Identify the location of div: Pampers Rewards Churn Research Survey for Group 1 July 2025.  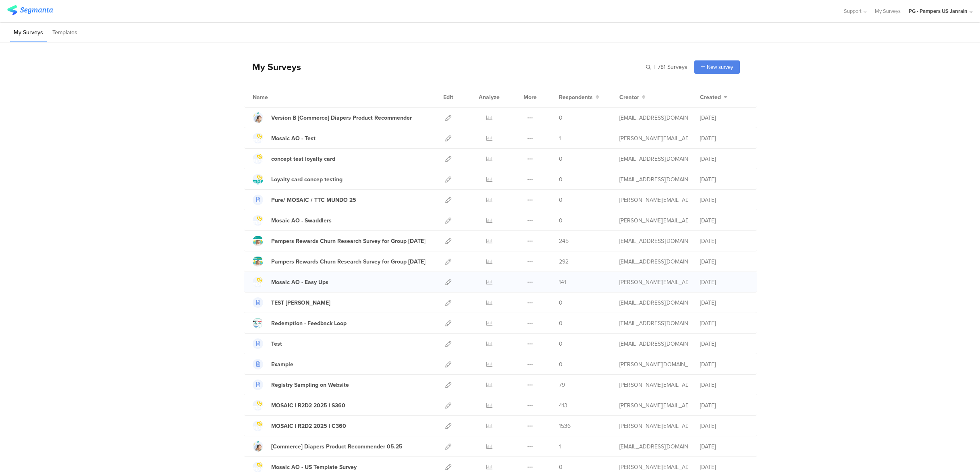
(348, 262).